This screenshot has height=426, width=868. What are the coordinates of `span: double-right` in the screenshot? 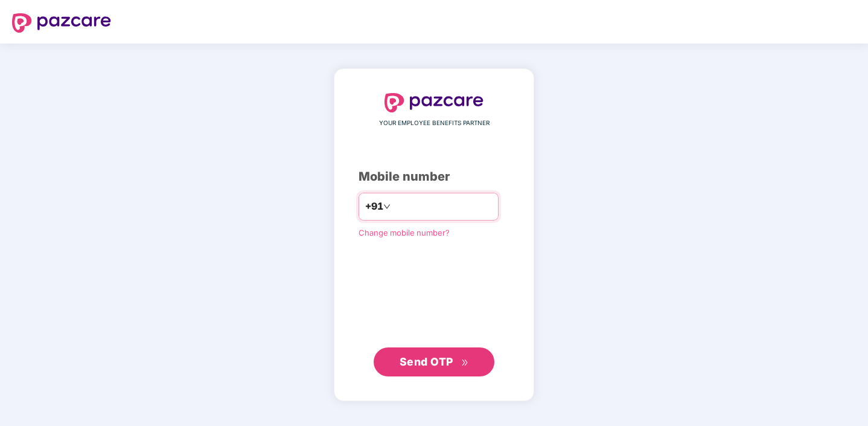 It's located at (465, 362).